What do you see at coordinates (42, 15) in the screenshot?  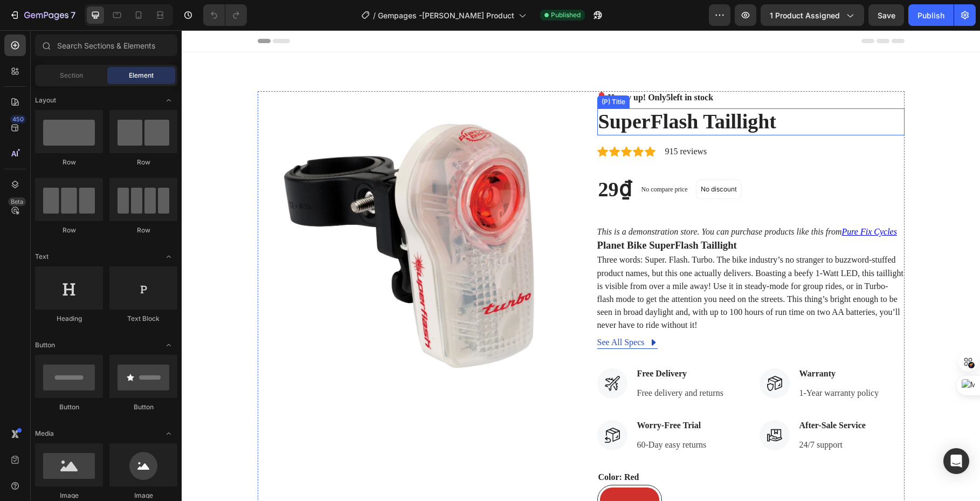 I see `button: 7` at bounding box center [42, 15].